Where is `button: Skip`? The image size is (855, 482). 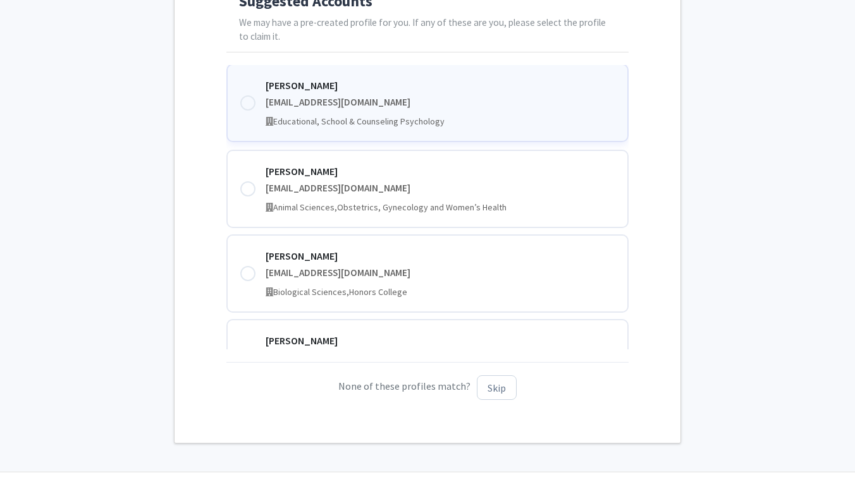 button: Skip is located at coordinates (496, 388).